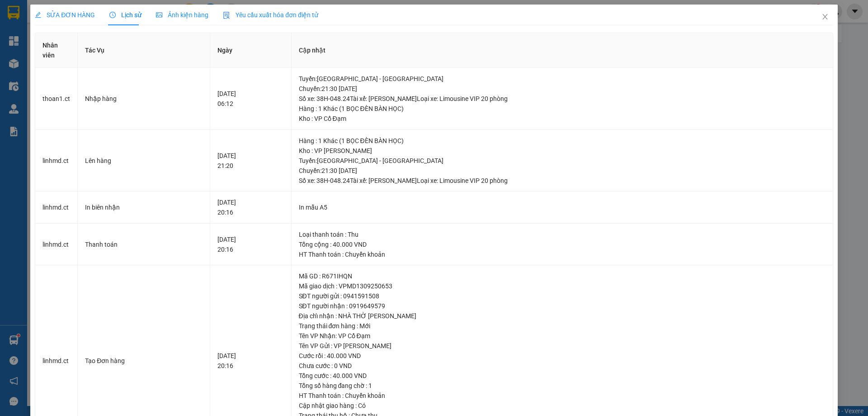 Image resolution: width=868 pixels, height=416 pixels. Describe the element at coordinates (144, 99) in the screenshot. I see `div: Nhập hàng` at that location.